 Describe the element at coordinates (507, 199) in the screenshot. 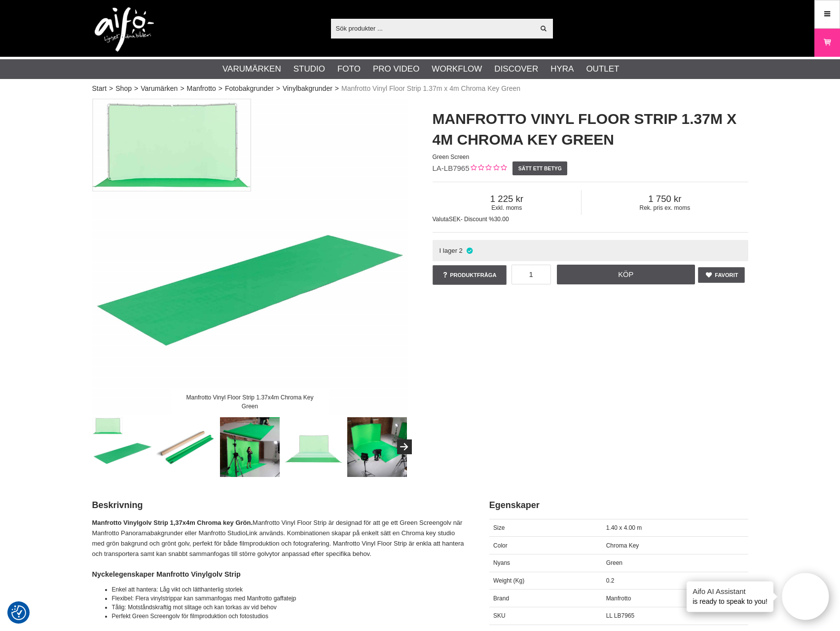

I see `span: 1 225` at that location.